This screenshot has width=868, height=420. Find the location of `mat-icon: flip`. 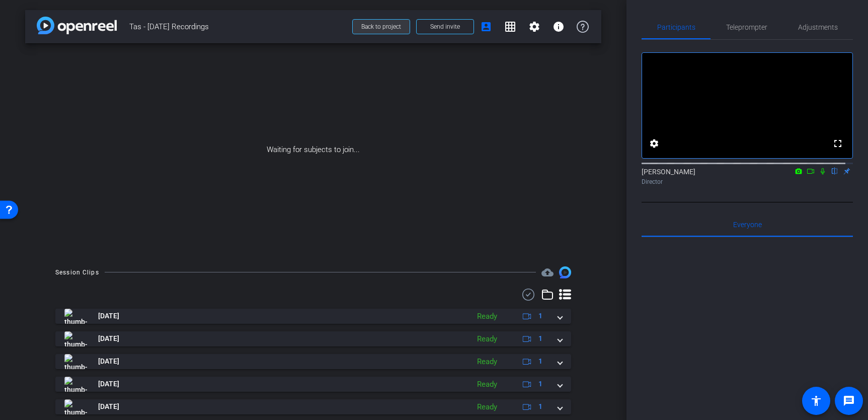

mat-icon: flip is located at coordinates (834, 170).